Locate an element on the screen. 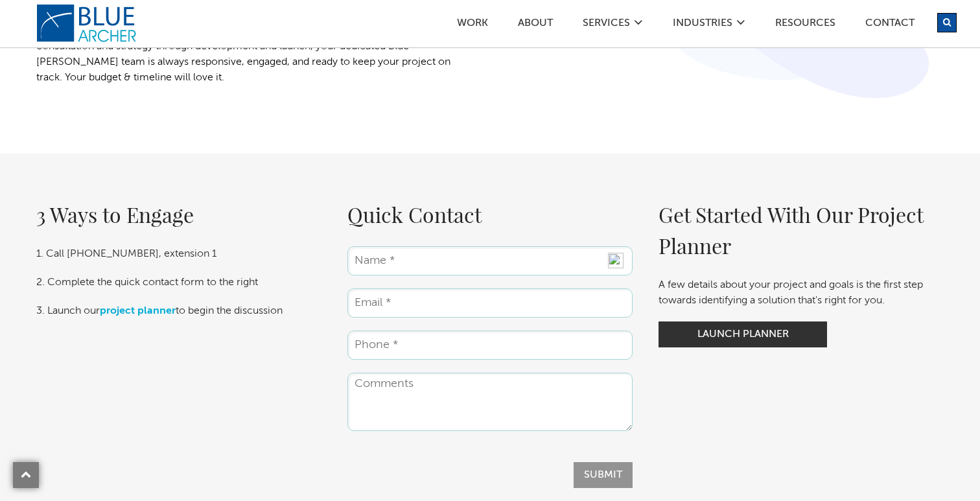  a: logo is located at coordinates (89, 24).